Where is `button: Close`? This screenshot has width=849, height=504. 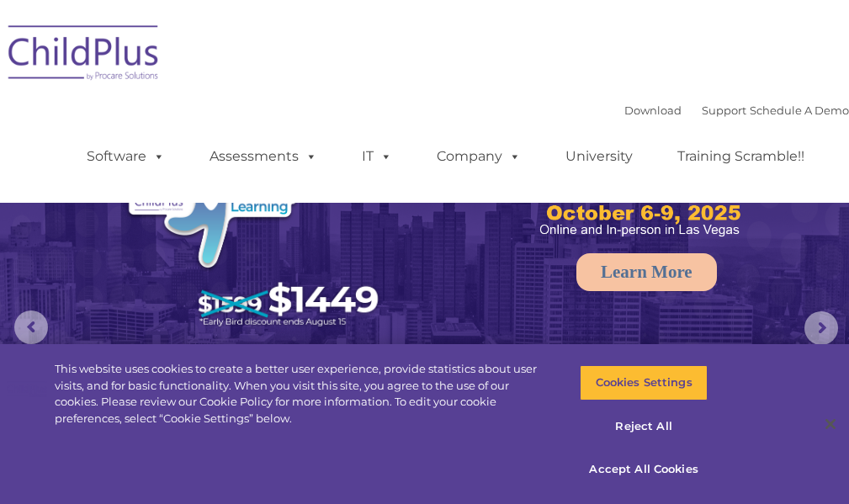 button: Close is located at coordinates (831, 424).